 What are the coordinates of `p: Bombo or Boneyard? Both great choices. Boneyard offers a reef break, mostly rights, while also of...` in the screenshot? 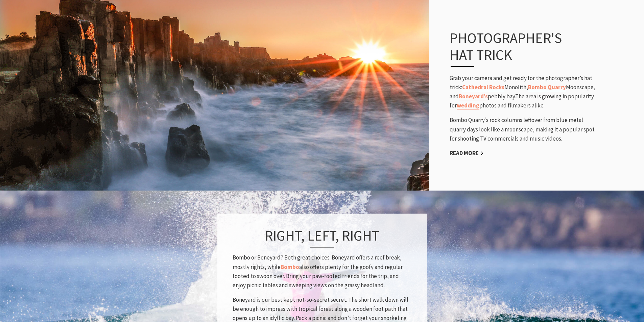 It's located at (322, 271).